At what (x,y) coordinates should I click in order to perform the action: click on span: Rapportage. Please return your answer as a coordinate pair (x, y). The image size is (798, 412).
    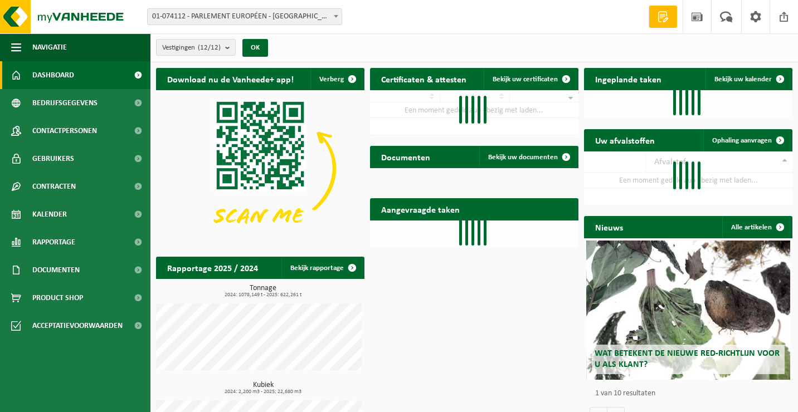
    Looking at the image, I should click on (53, 242).